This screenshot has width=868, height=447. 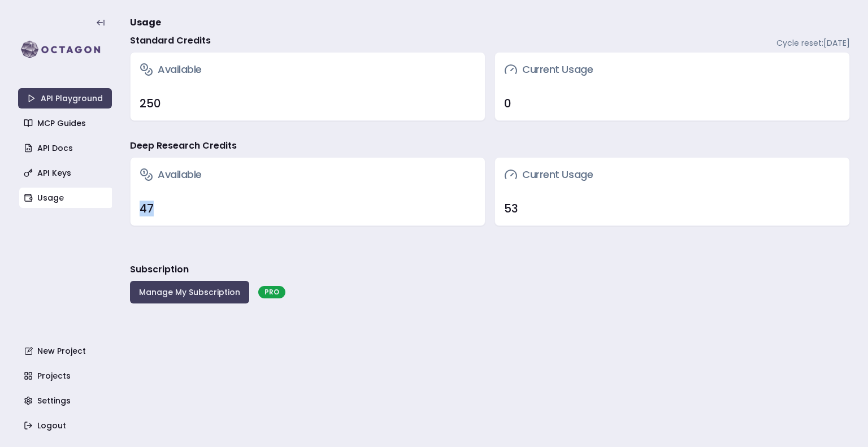 What do you see at coordinates (66, 173) in the screenshot?
I see `a: API Keys` at bounding box center [66, 173].